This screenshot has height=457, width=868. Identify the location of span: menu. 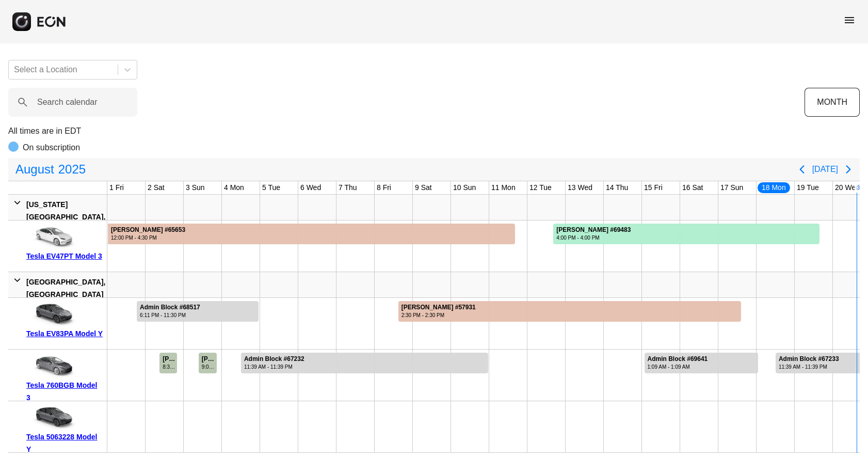
(849, 20).